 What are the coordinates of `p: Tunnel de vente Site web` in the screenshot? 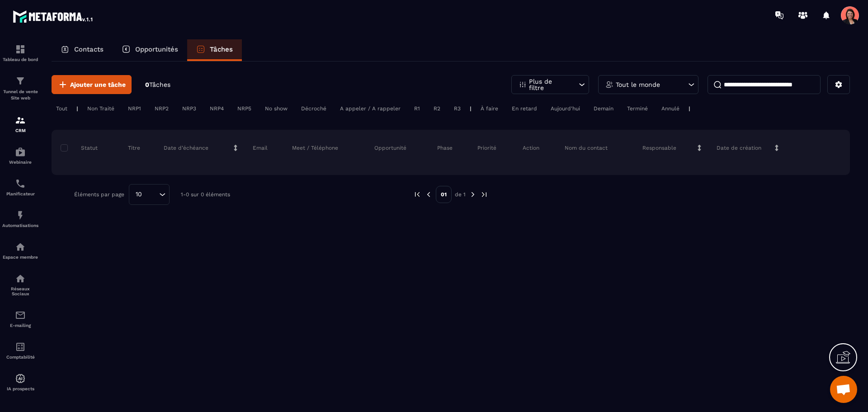 It's located at (21, 95).